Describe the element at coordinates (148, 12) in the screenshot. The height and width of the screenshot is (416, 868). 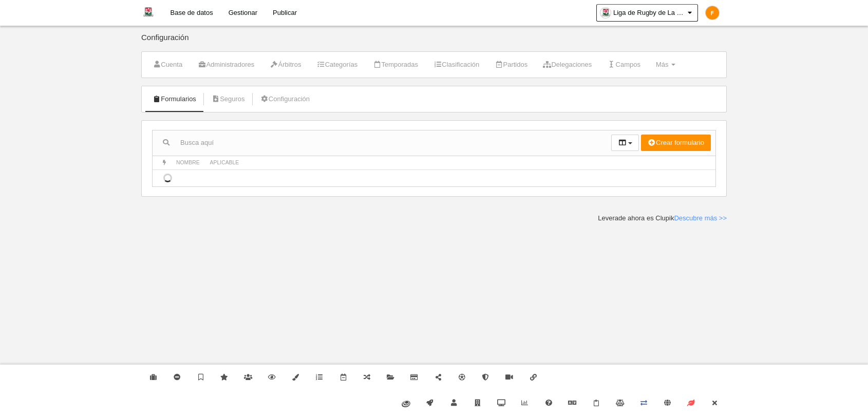
I see `img: Liga de Rugby de La Guajira` at that location.